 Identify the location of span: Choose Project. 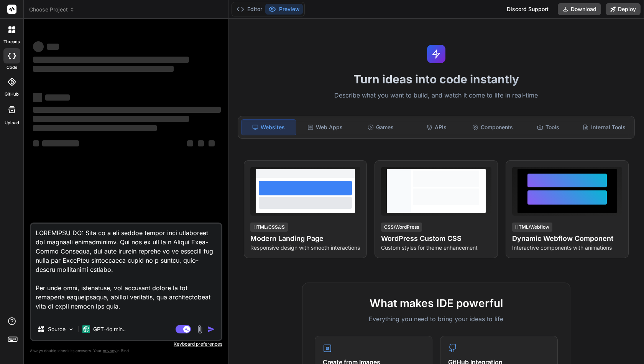
(52, 10).